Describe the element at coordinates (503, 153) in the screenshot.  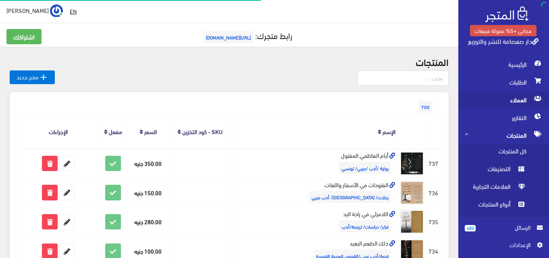
I see `a: كل المنتجات` at that location.